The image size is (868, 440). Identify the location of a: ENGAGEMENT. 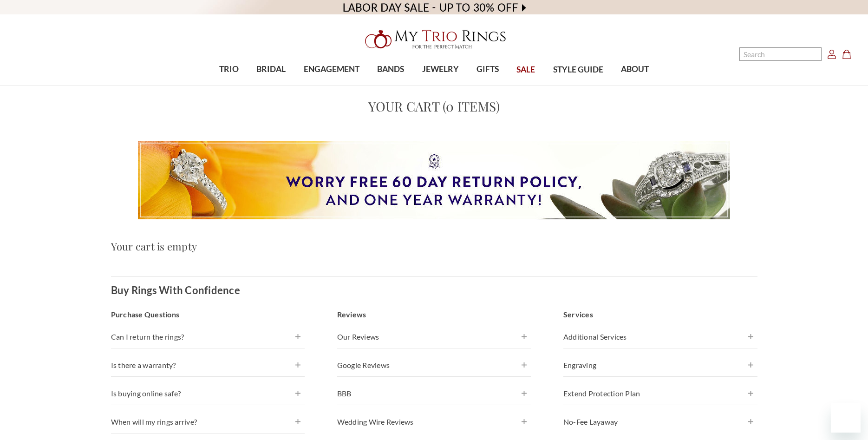
(332, 69).